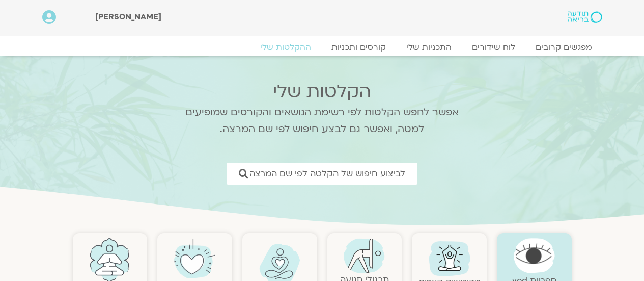 This screenshot has width=644, height=281. Describe the element at coordinates (358, 47) in the screenshot. I see `a: קורסים ותכניות` at that location.